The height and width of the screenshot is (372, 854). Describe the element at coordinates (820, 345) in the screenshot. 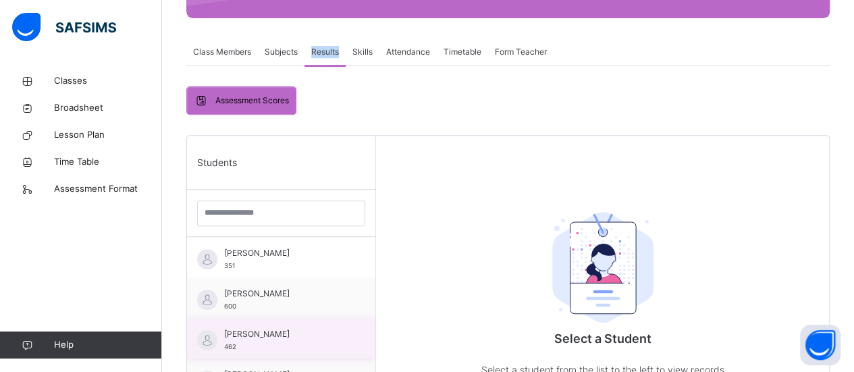

I see `button: Open asap` at that location.